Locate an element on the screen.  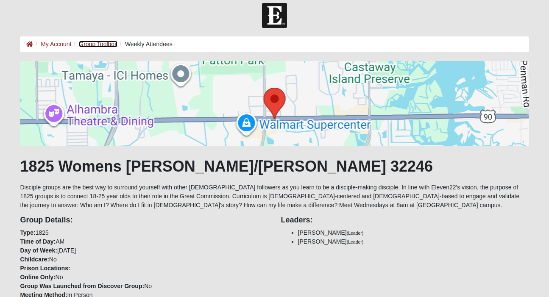
a: Group Toolbox is located at coordinates (98, 44).